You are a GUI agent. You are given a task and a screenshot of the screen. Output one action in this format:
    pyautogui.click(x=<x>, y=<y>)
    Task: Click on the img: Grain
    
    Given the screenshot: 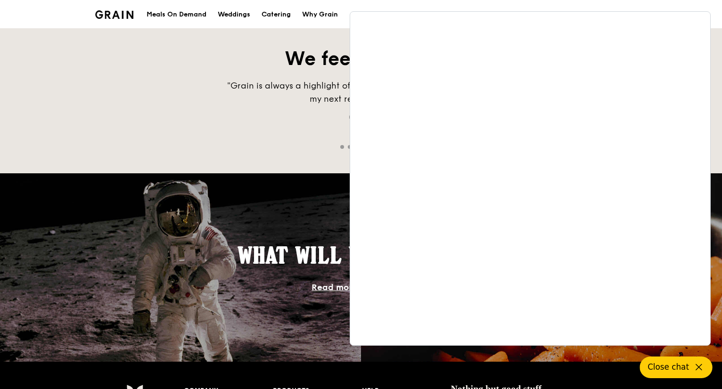 What is the action you would take?
    pyautogui.click(x=114, y=15)
    